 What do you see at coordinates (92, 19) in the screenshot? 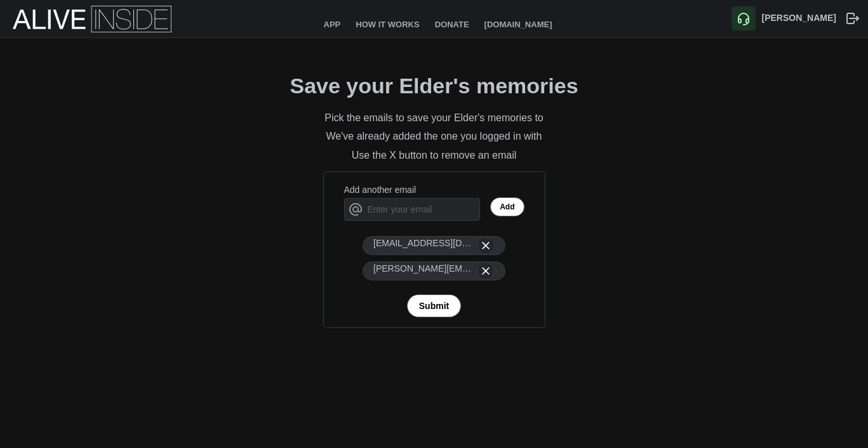
I see `img: Alive Inside Logo` at bounding box center [92, 19].